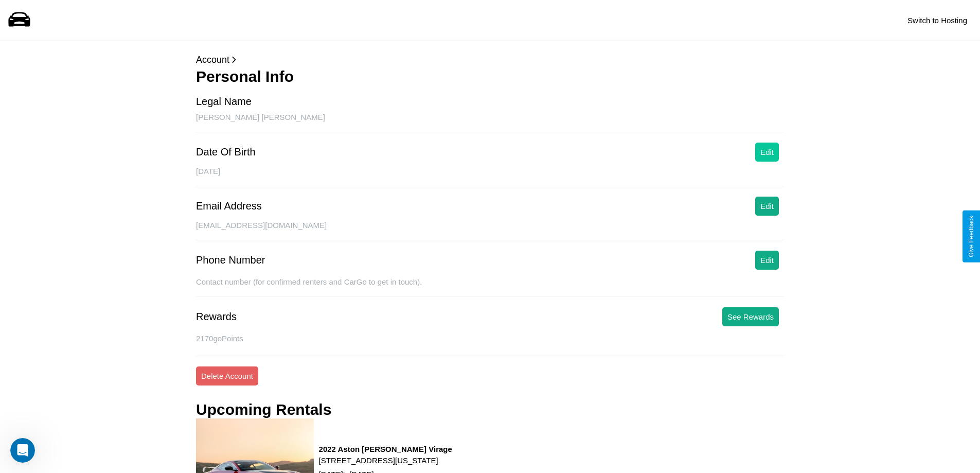 Image resolution: width=980 pixels, height=473 pixels. What do you see at coordinates (223, 102) in the screenshot?
I see `div: Legal Name` at bounding box center [223, 102].